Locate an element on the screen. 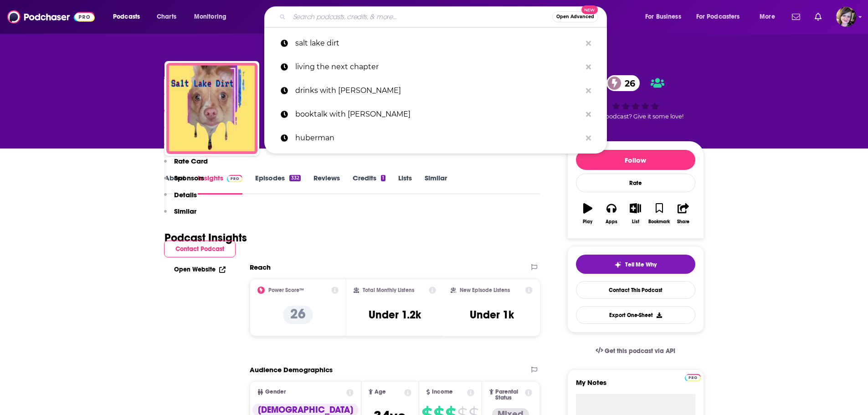 The image size is (868, 415). span: Podcasts is located at coordinates (126, 17).